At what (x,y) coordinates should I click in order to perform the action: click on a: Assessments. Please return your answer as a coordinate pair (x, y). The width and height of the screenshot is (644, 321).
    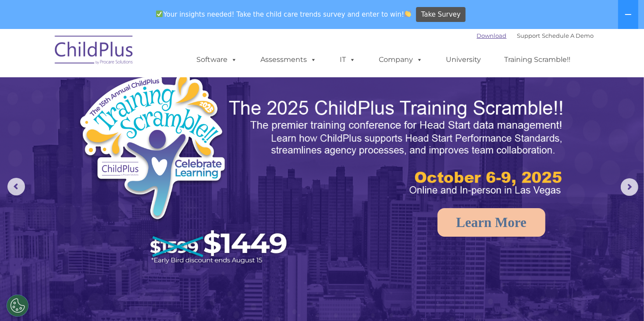
    Looking at the image, I should click on (289, 60).